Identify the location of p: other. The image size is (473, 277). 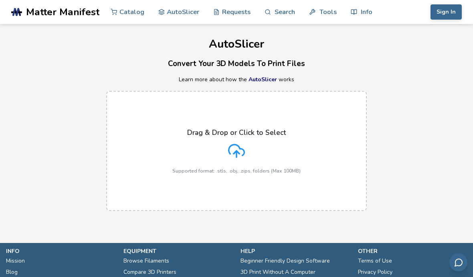
(413, 251).